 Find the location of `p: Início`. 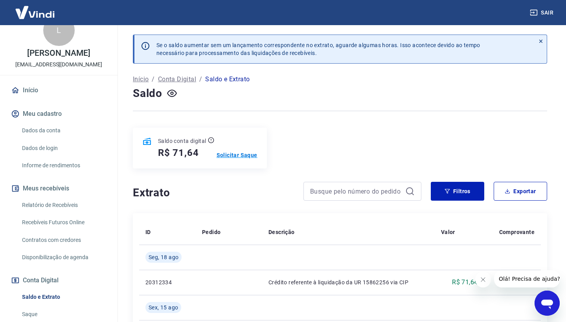

p: Início is located at coordinates (141, 79).